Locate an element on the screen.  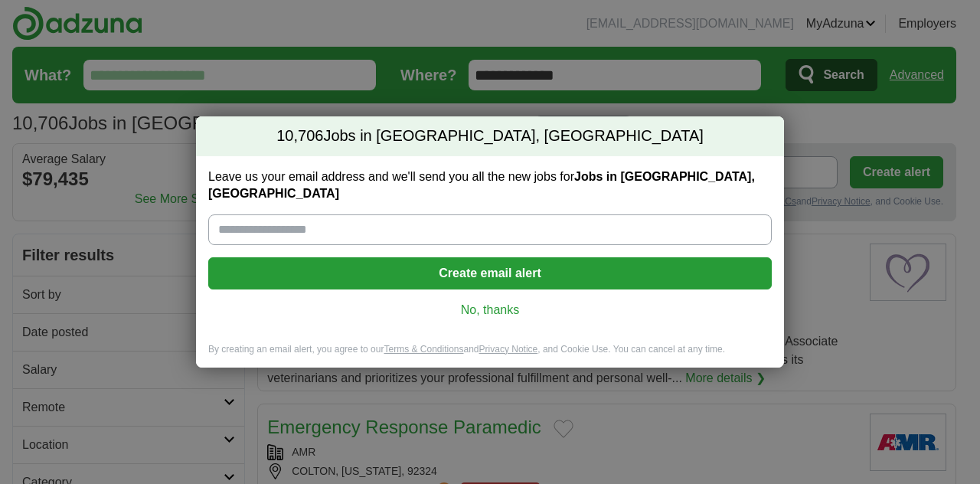
label: Leave us your email address and we'll send you all the new jobs for is located at coordinates (490, 185).